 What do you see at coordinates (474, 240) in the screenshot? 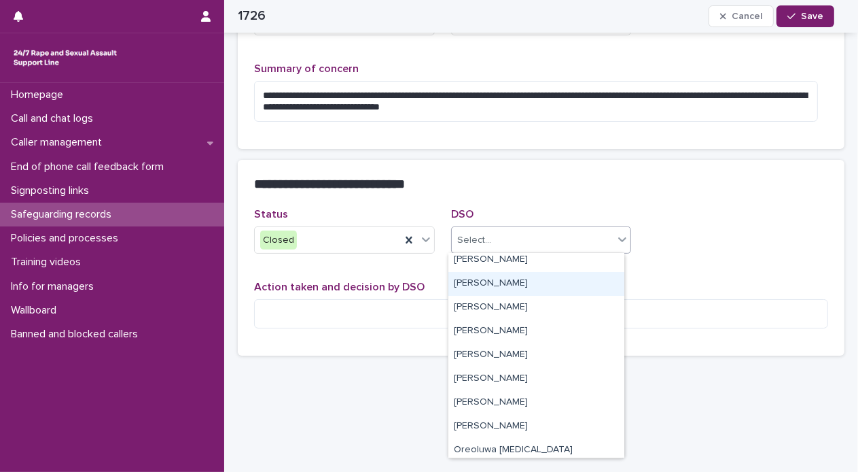
I see `div: Select...` at bounding box center [474, 240].